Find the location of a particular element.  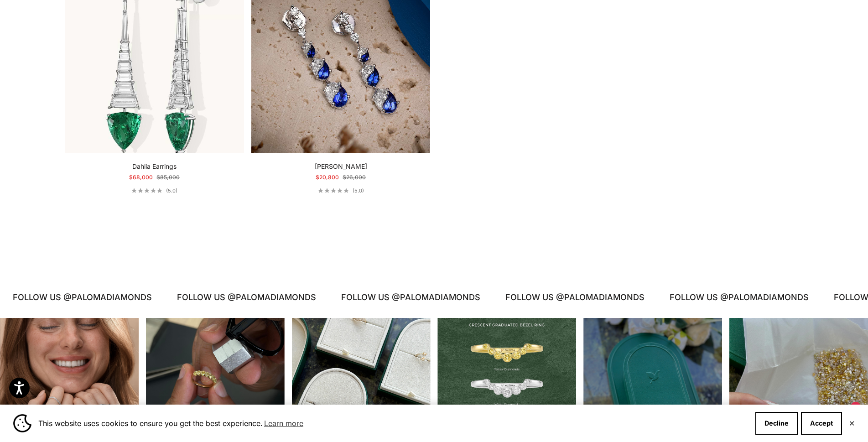

button: Accept is located at coordinates (822, 423).